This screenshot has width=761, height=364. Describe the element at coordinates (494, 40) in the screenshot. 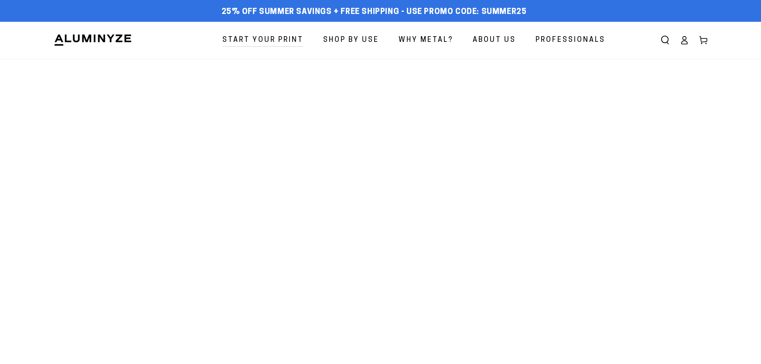

I see `a: About Us` at that location.